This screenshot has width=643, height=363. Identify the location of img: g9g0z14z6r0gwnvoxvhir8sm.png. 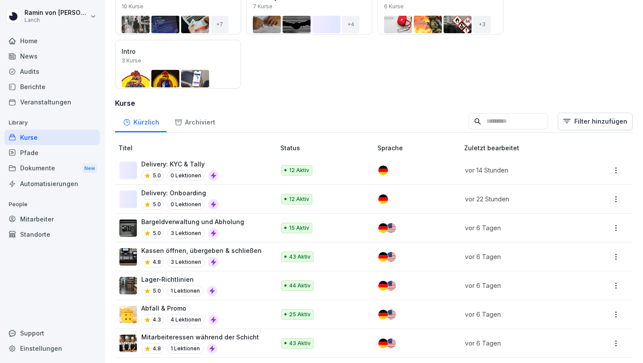
(128, 286).